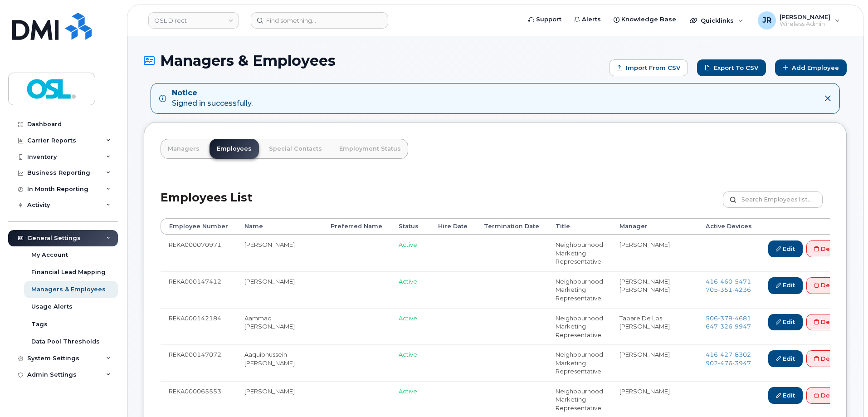 The width and height of the screenshot is (868, 417). I want to click on a: Employees, so click(234, 149).